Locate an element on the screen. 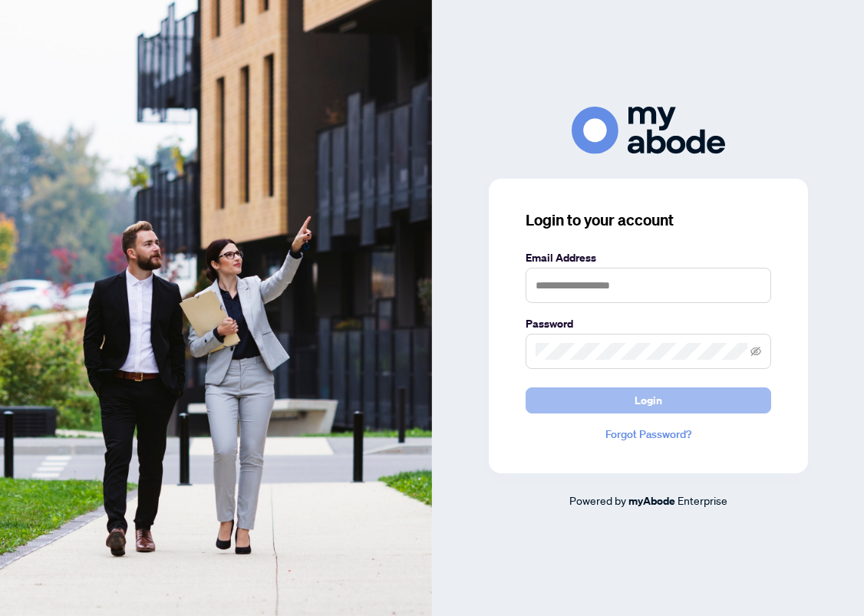 This screenshot has height=616, width=864. span: Login is located at coordinates (648, 400).